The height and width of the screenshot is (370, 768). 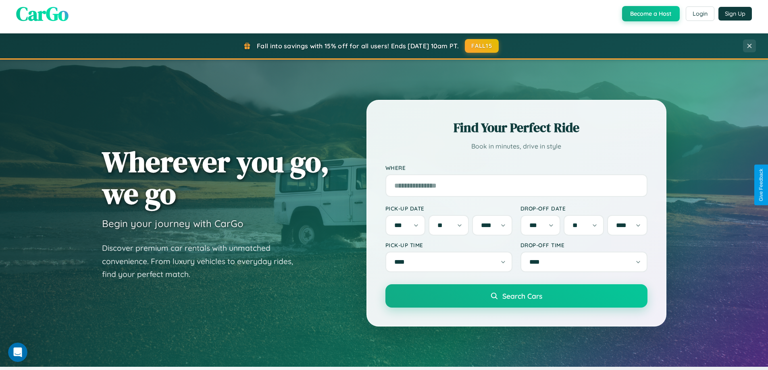 I want to click on button: Search Cars, so click(x=516, y=296).